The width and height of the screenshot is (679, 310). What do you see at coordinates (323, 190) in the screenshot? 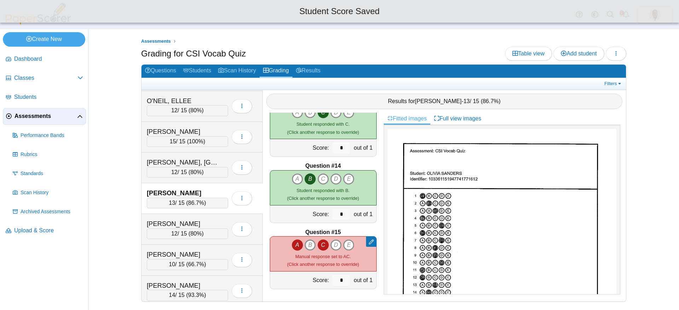
I see `span: Student responded with B.` at bounding box center [323, 190].